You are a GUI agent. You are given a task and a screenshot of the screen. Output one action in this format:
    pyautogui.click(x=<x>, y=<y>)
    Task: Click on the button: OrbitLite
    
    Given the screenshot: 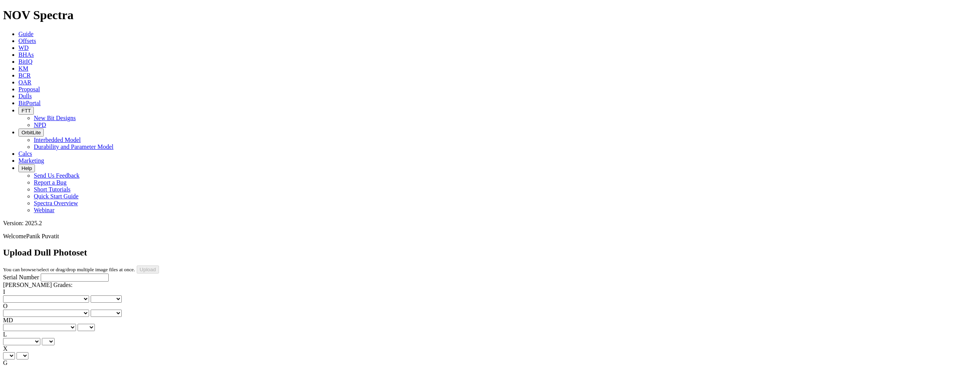 What is the action you would take?
    pyautogui.click(x=31, y=132)
    